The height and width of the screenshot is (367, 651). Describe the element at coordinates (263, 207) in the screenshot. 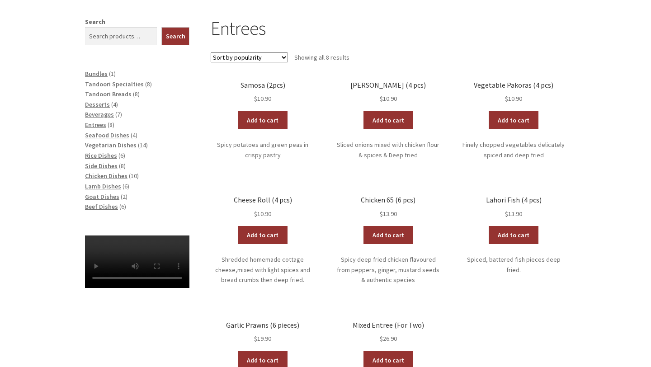

I see `a: Cheese Roll (4 pcs) $10.90` at that location.